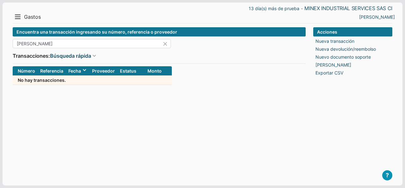 This screenshot has width=405, height=188. I want to click on th: Número, so click(25, 71).